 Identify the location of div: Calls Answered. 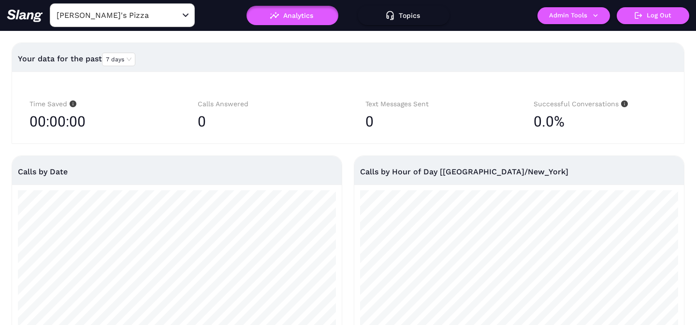
(264, 104).